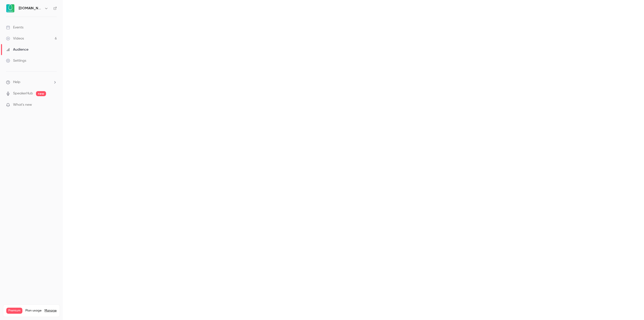 The height and width of the screenshot is (320, 644). What do you see at coordinates (51, 310) in the screenshot?
I see `a: Manage` at bounding box center [51, 310].